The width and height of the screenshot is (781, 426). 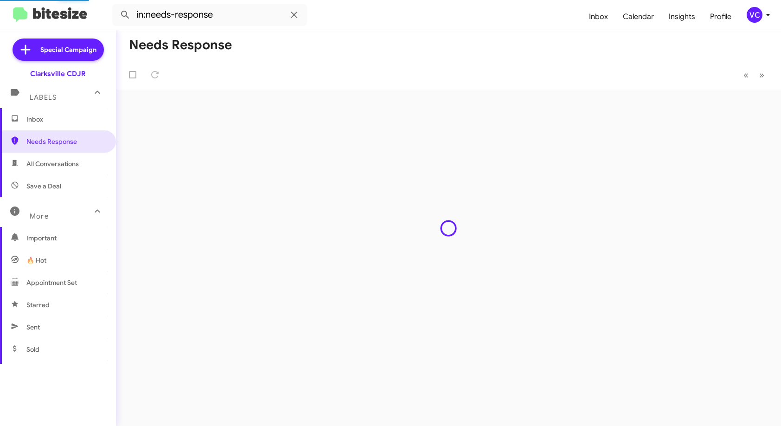 I want to click on a: Inbox, so click(x=598, y=17).